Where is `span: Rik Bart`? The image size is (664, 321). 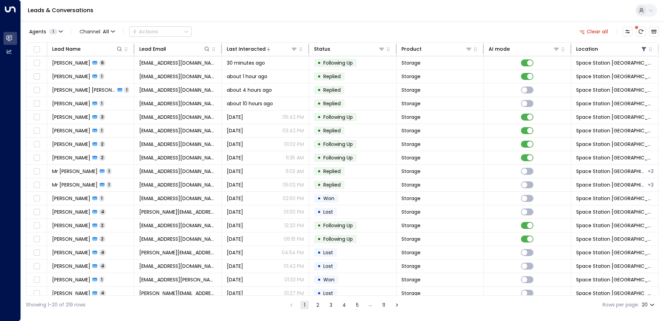
span: Rik Bart is located at coordinates (71, 76).